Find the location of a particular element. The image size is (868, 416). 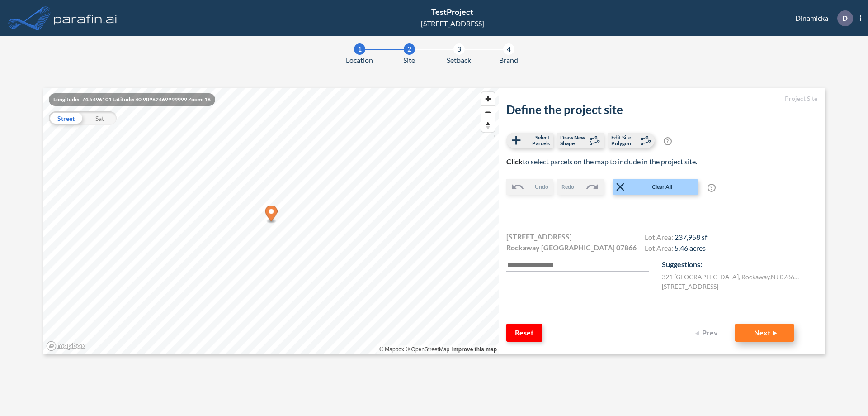

span: Undo is located at coordinates (542, 187).